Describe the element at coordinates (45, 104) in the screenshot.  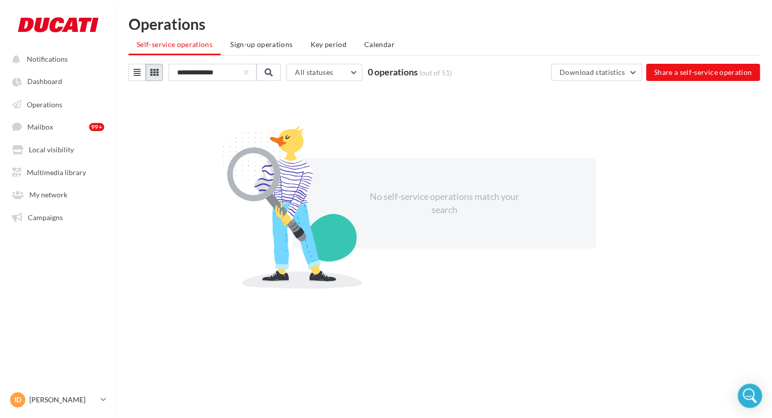
I see `span: Operations` at that location.